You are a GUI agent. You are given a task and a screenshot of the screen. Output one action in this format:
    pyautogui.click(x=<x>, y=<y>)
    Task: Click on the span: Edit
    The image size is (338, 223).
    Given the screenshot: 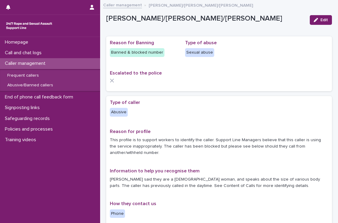 What is the action you would take?
    pyautogui.click(x=324, y=20)
    